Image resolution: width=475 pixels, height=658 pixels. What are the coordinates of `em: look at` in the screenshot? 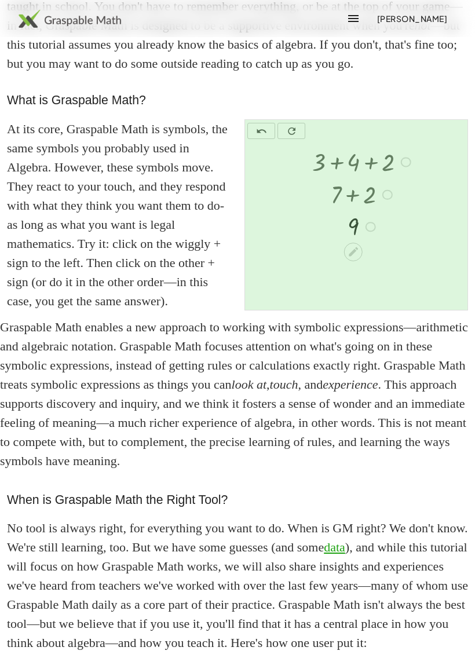 It's located at (249, 384).